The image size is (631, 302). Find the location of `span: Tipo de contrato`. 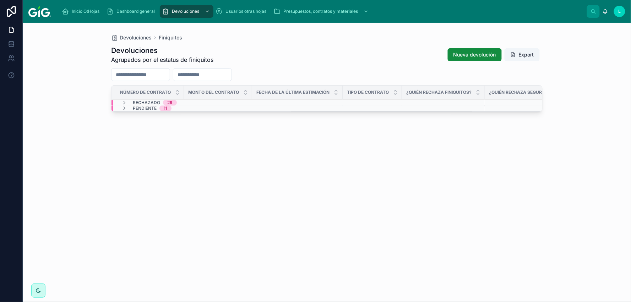

span: Tipo de contrato is located at coordinates (368, 92).